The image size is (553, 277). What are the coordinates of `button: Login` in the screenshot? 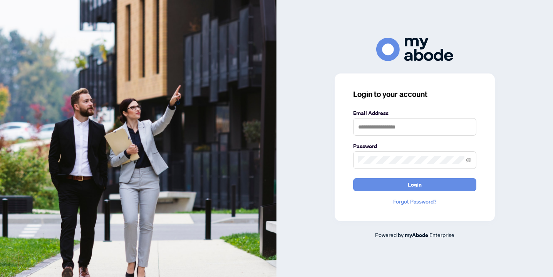 It's located at (415, 185).